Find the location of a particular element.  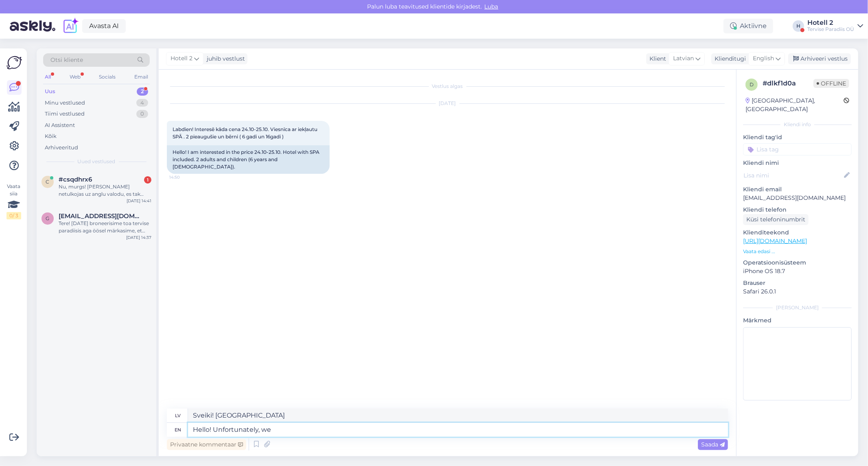

input: Lisa tag is located at coordinates (797, 149).